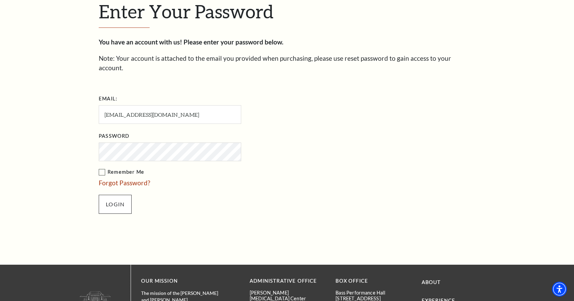 This screenshot has height=301, width=574. What do you see at coordinates (373, 293) in the screenshot?
I see `p: Bass Performance Hall` at bounding box center [373, 293].